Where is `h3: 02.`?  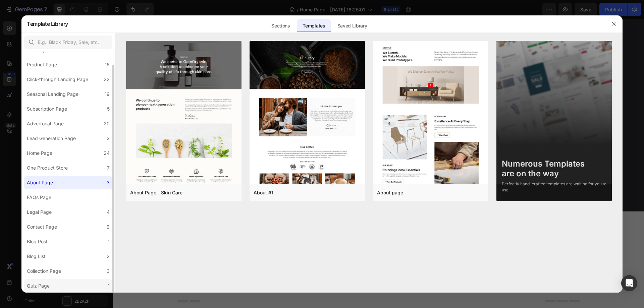
h3: 02. is located at coordinates (235, 26).